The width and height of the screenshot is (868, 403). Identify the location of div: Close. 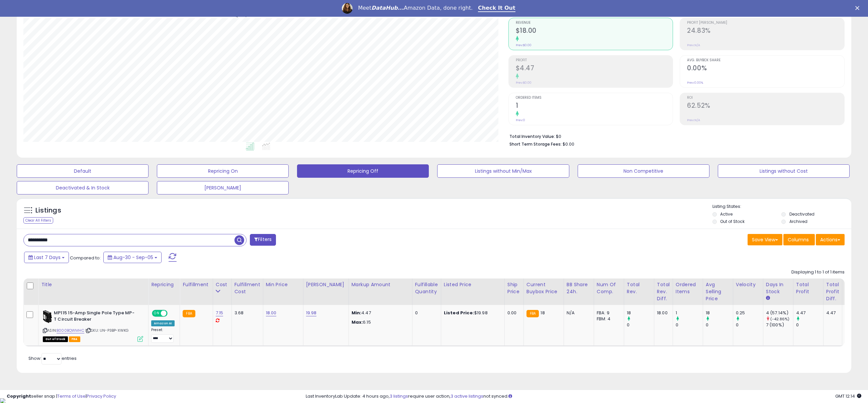
(858, 8).